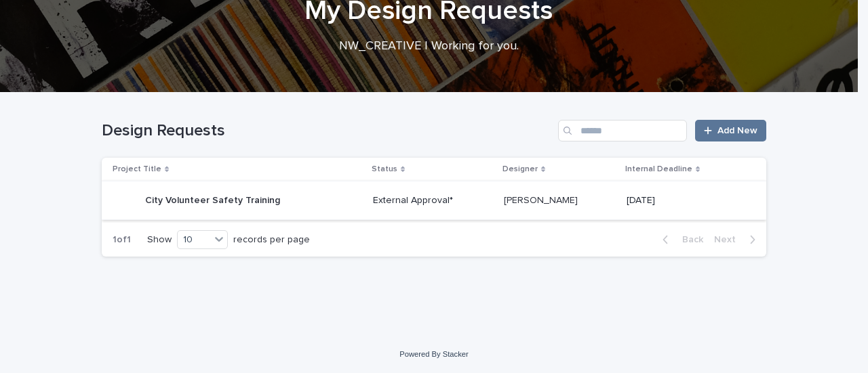 Image resolution: width=868 pixels, height=373 pixels. What do you see at coordinates (429, 47) in the screenshot?
I see `p: NW_CREATIVE | Working for you.` at bounding box center [429, 47].